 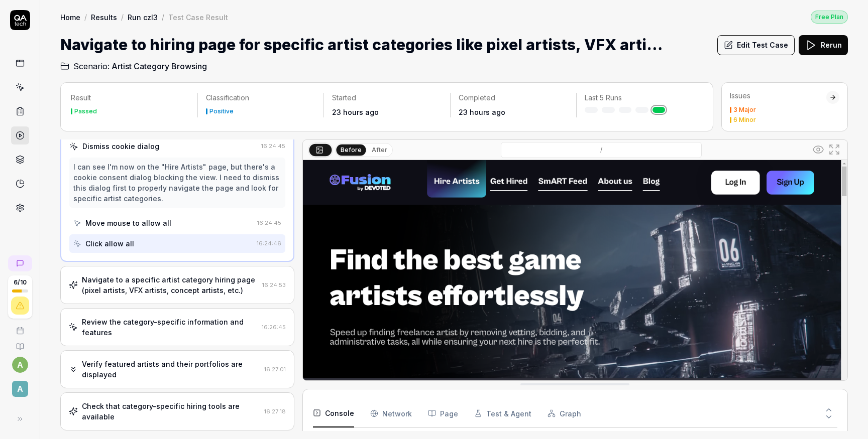 I want to click on div: Verify featured artists and their portfolios are displayed, so click(x=171, y=370).